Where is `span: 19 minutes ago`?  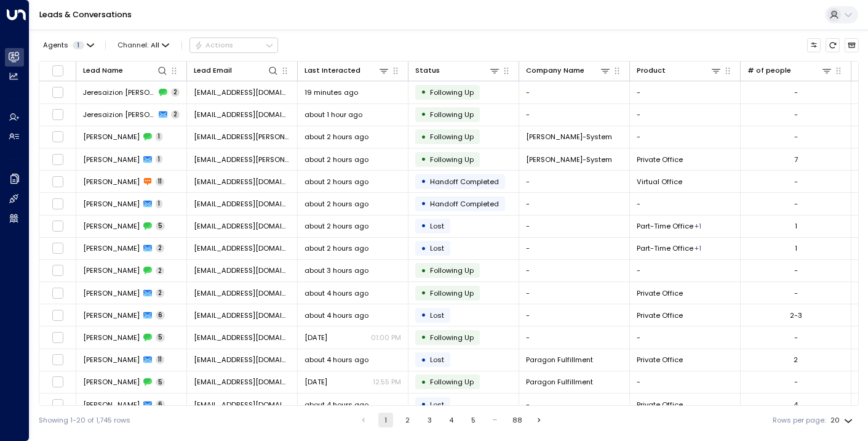 span: 19 minutes ago is located at coordinates (331, 93).